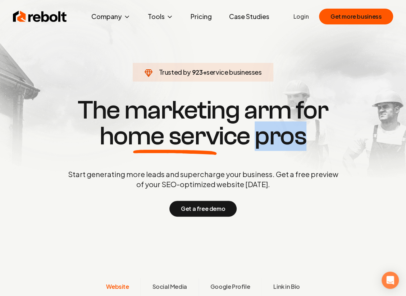 The width and height of the screenshot is (406, 296). What do you see at coordinates (301, 17) in the screenshot?
I see `a: Login` at bounding box center [301, 17].